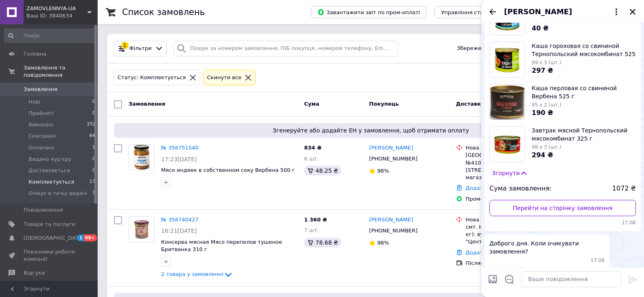 This screenshot has height=297, width=644. I want to click on span: 64, so click(93, 136).